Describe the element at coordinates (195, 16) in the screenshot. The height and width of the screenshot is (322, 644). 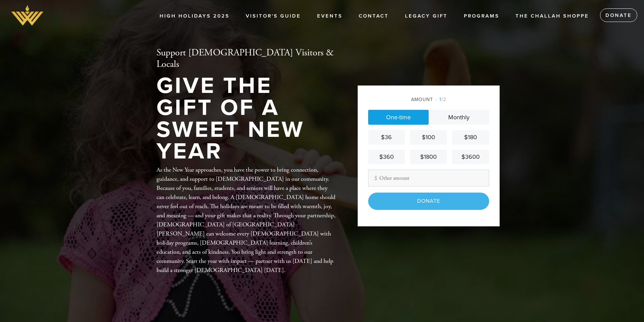
I see `a: High Holidays 2025` at that location.